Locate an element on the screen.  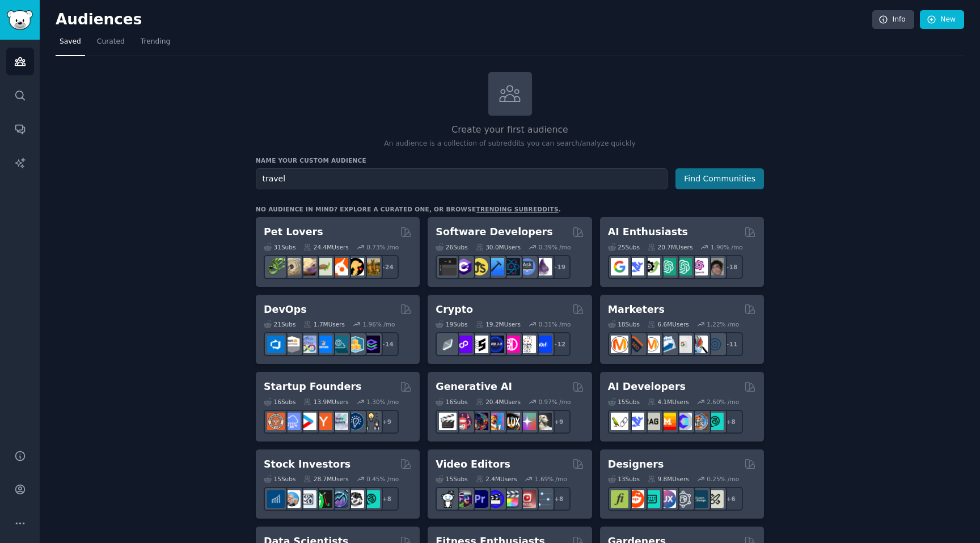
h2: DevOps is located at coordinates (285, 309).